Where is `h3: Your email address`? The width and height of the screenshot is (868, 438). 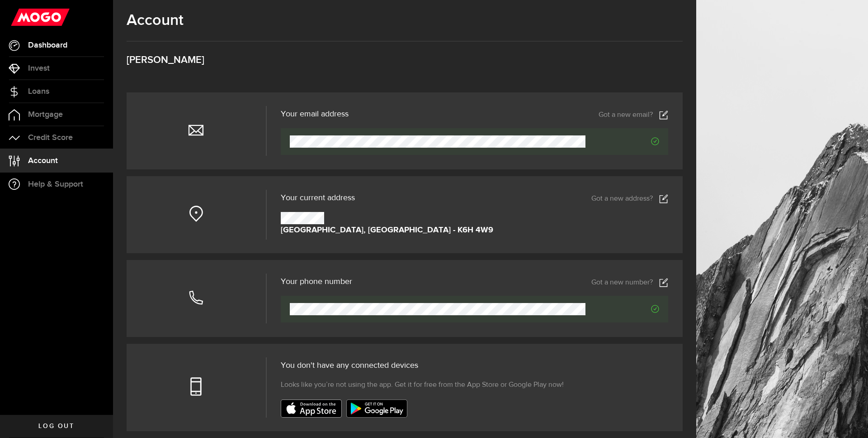
h3: Your email address is located at coordinates (315, 114).